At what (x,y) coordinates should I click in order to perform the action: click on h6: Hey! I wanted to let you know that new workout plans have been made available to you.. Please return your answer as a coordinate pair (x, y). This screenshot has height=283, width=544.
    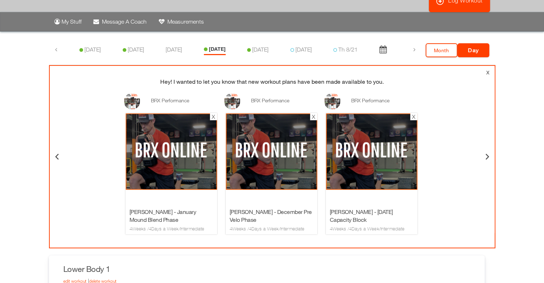
    Looking at the image, I should click on (272, 82).